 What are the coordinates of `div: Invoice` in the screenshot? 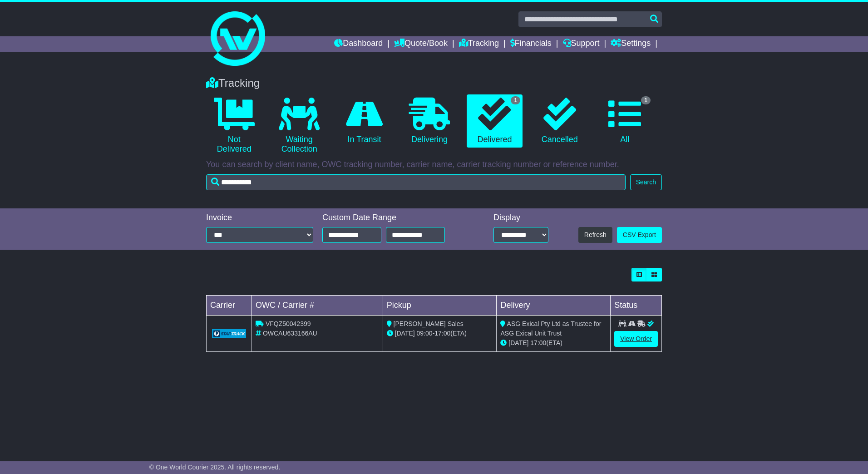 It's located at (260, 218).